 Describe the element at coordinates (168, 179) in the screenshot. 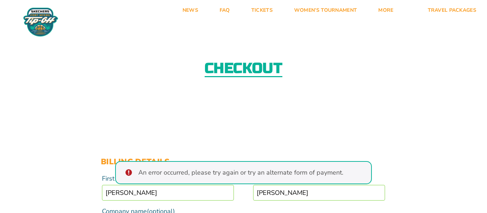

I see `label: First name` at that location.